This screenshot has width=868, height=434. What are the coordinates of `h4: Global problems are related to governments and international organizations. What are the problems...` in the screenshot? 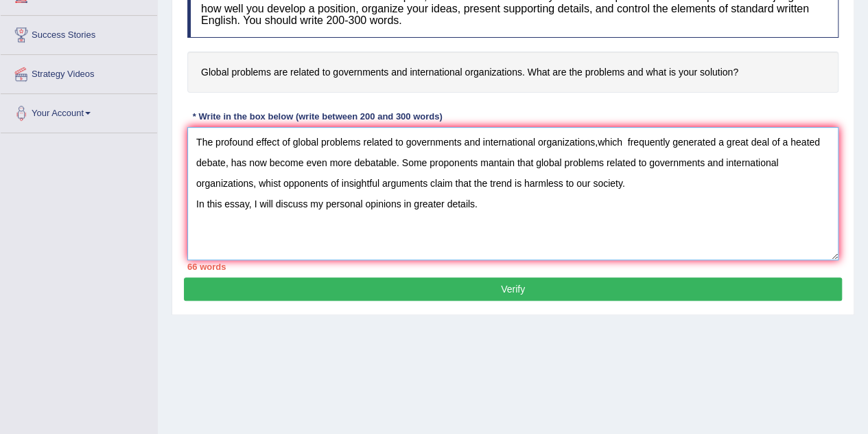 It's located at (513, 72).